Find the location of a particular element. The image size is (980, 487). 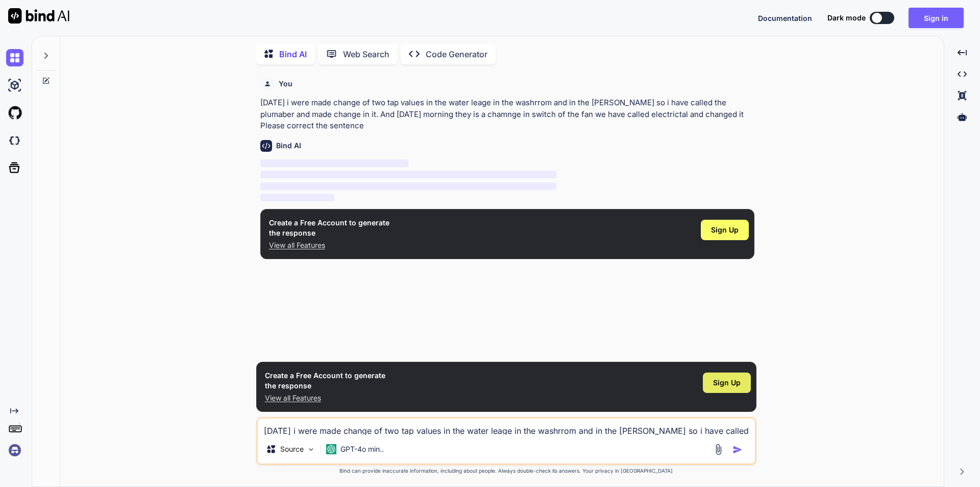

p: Code Generator is located at coordinates (456, 54).